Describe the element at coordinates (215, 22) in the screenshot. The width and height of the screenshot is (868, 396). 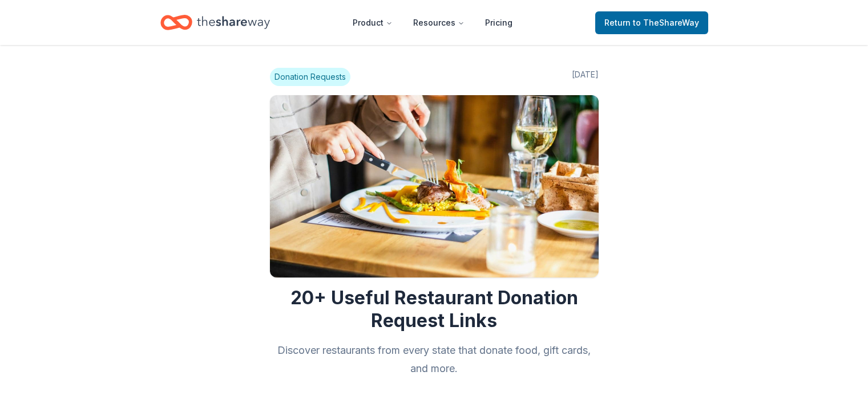
I see `a: Home` at that location.